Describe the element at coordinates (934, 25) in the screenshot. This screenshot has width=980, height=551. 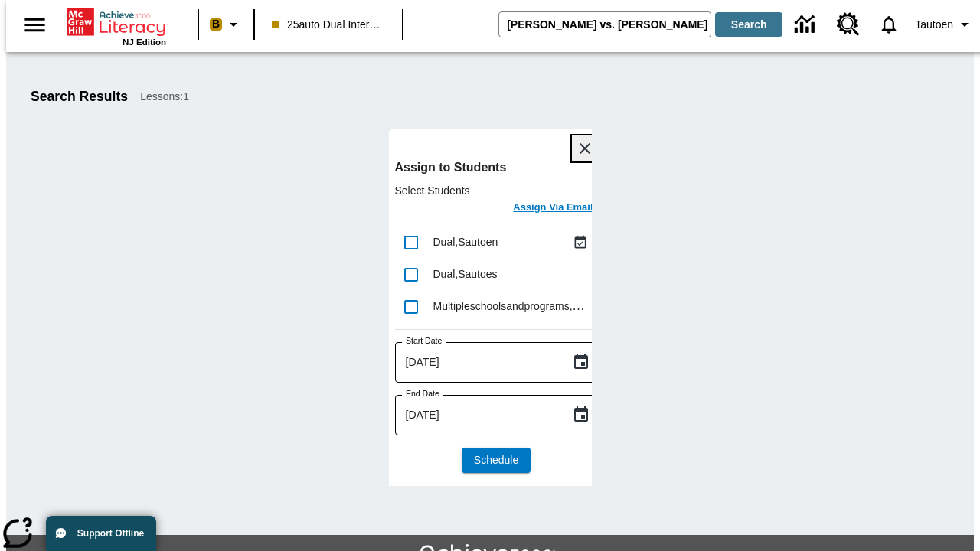
I see `span: Tautoen` at that location.